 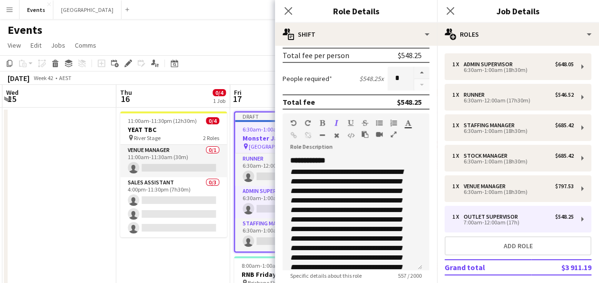 I want to click on div: Roles, so click(x=518, y=34).